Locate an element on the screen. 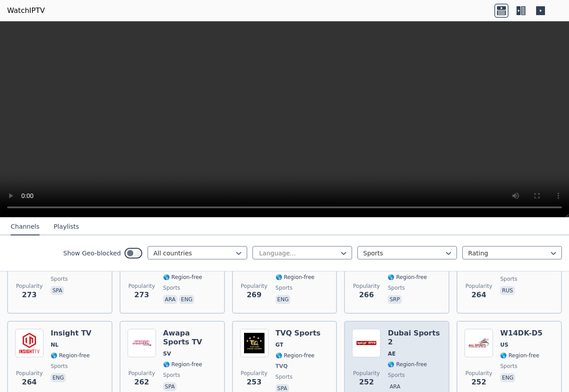  span: AE is located at coordinates (391, 354).